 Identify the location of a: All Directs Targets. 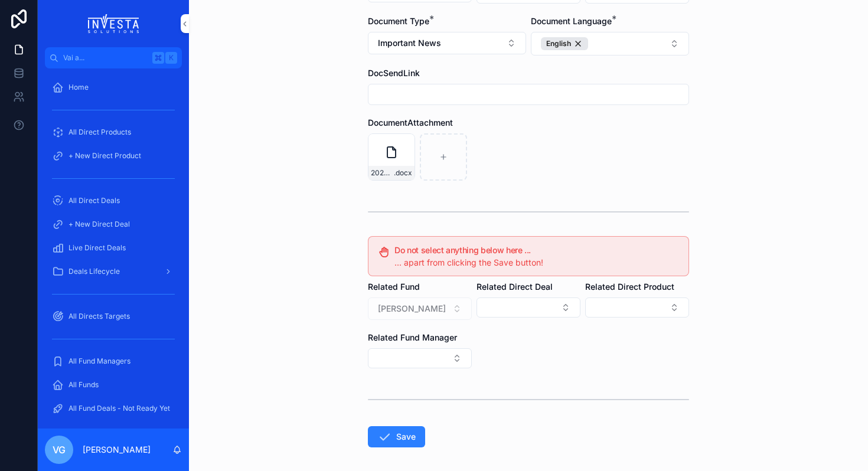
(114, 316).